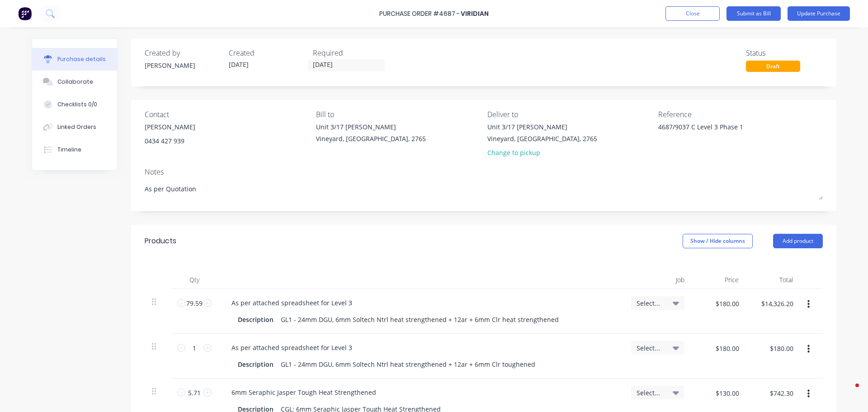 Image resolution: width=868 pixels, height=412 pixels. I want to click on div: Job, so click(658, 279).